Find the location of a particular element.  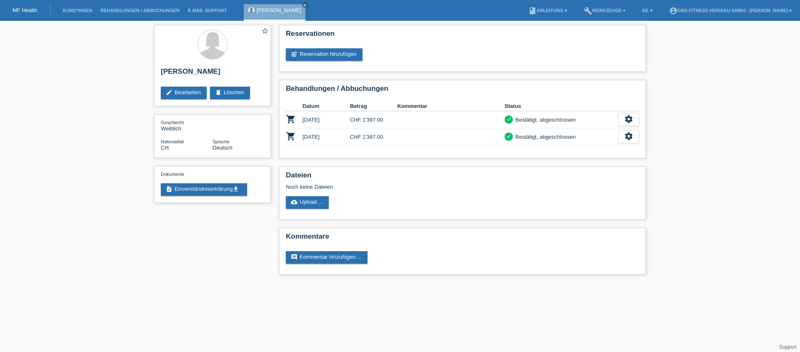

a: deleteLöschen is located at coordinates (230, 93).